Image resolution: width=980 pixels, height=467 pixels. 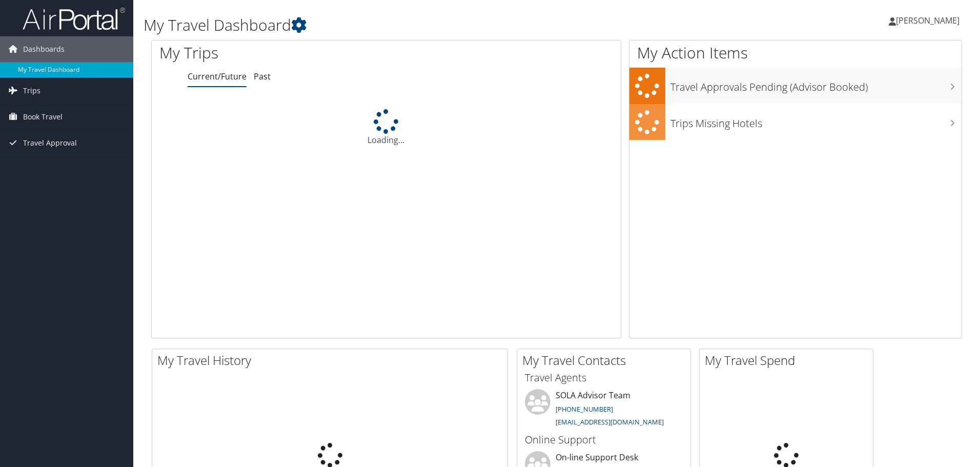 I want to click on a: Travel Approvals Pending (Advisor Booked), so click(x=796, y=86).